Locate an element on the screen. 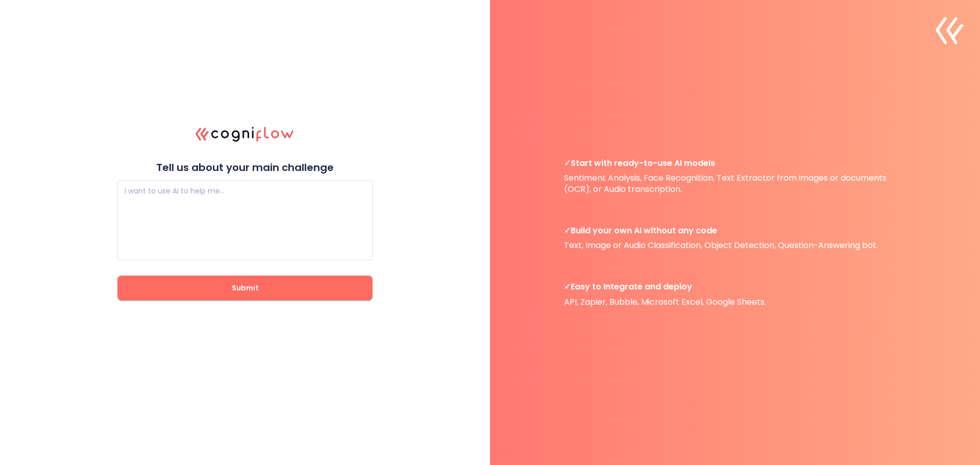 The height and width of the screenshot is (465, 980). span: Start with ready-to-use AI models is located at coordinates (735, 163).